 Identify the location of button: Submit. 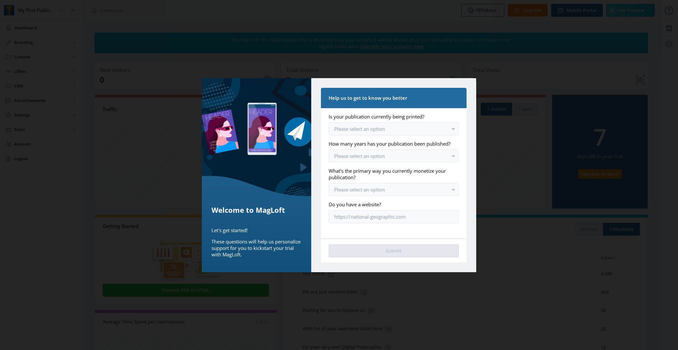
(393, 251).